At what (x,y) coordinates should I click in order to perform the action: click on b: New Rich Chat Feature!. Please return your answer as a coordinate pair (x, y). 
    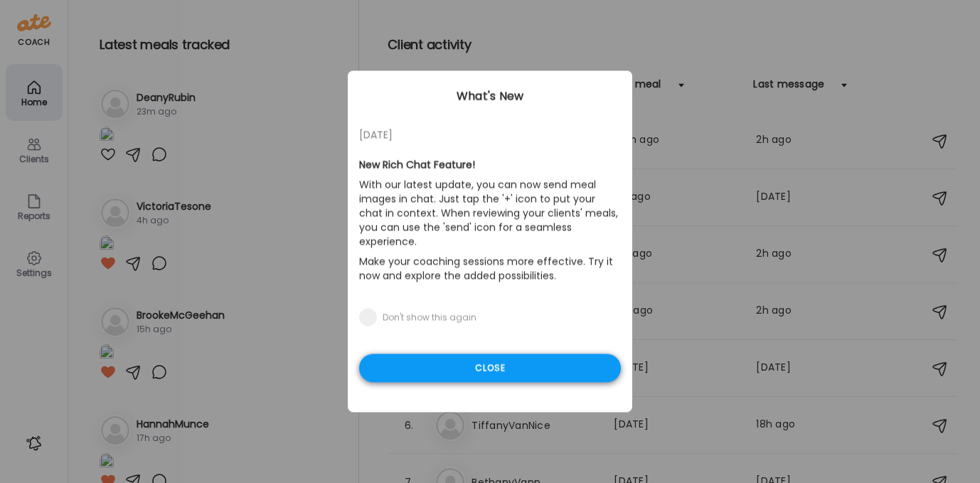
    Looking at the image, I should click on (417, 165).